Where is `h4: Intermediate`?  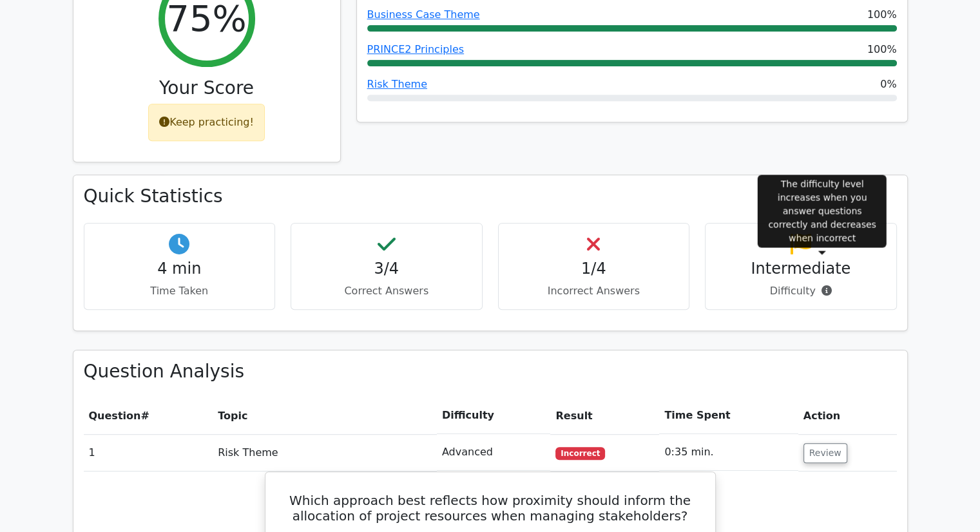 h4: Intermediate is located at coordinates (800, 268).